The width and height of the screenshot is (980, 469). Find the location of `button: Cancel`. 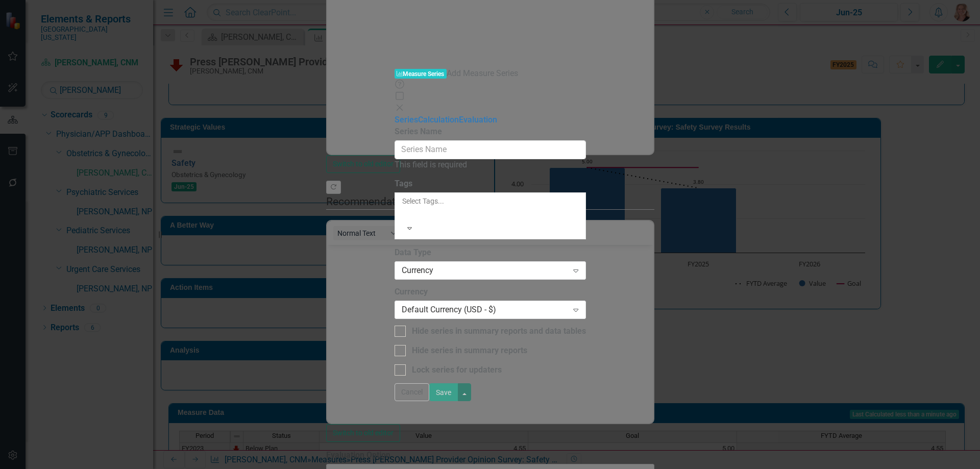

button: Cancel is located at coordinates (412, 392).